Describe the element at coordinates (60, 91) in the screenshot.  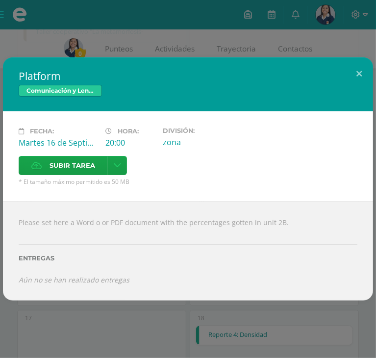
I see `span: Comunicación y Lenguaje L3 (Inglés) 4` at that location.